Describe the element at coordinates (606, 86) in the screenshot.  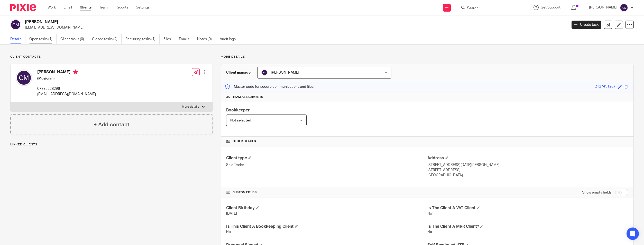
I see `div: 2127451267` at that location.